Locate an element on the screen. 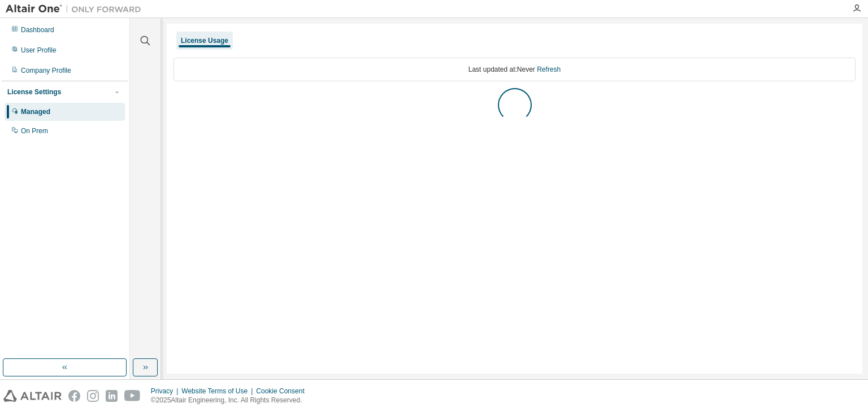  div: Last updated at: Never is located at coordinates (515, 70).